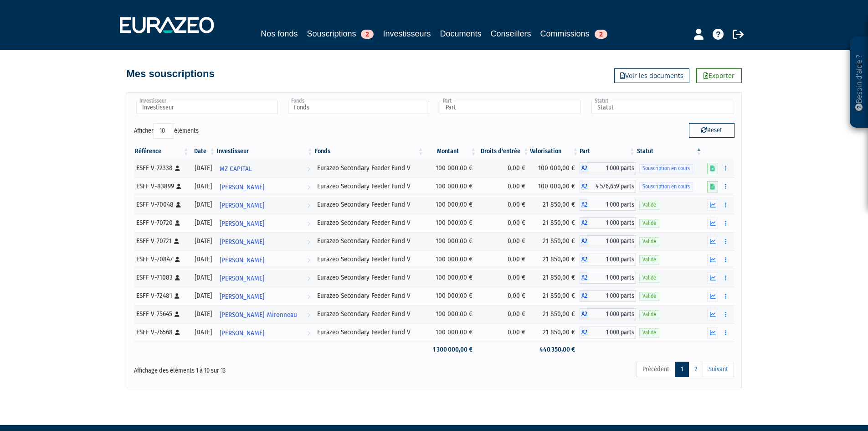 This screenshot has width=868, height=431. Describe the element at coordinates (573, 34) in the screenshot. I see `a: Commissions2` at that location.